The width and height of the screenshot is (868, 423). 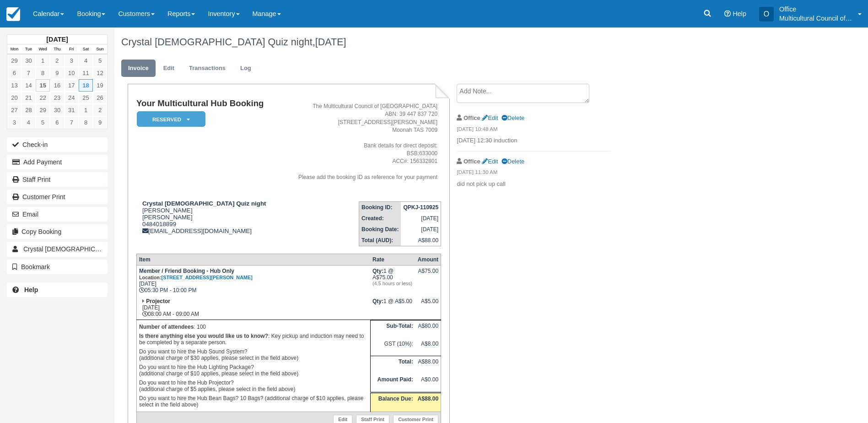 I want to click on strong: Is there anything else you would like us to know?, so click(x=204, y=335).